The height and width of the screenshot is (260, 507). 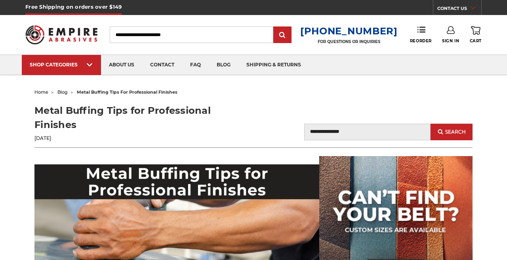 What do you see at coordinates (349, 42) in the screenshot?
I see `p: FOR QUESTIONS OR INQUIRIES` at bounding box center [349, 42].